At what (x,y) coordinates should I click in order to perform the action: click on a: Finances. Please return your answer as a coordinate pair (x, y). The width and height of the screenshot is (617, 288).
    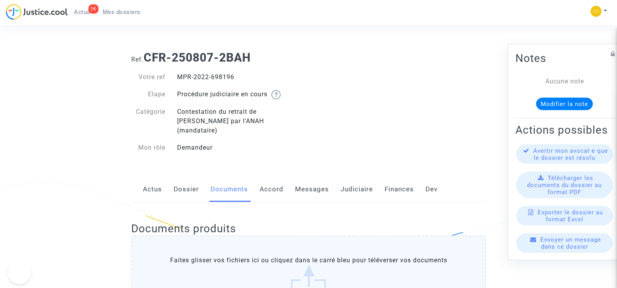
    Looking at the image, I should click on (399, 189).